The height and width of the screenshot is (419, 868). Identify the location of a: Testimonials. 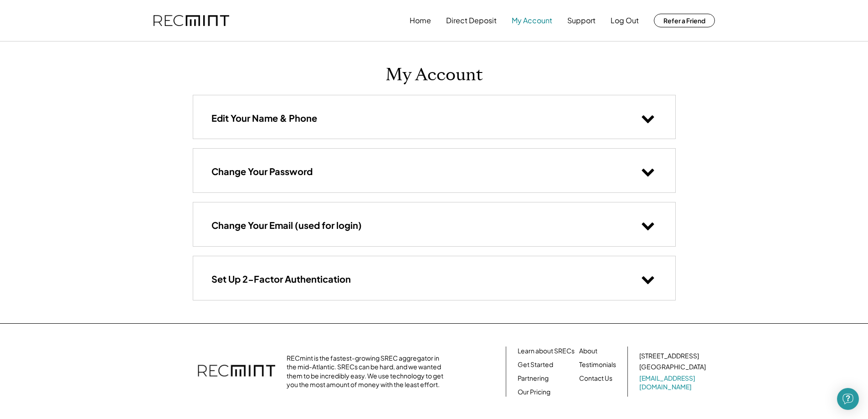
(598, 364).